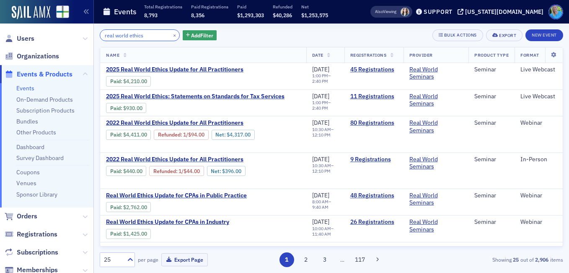 The height and width of the screenshot is (273, 569). I want to click on span: Events & Products, so click(44, 74).